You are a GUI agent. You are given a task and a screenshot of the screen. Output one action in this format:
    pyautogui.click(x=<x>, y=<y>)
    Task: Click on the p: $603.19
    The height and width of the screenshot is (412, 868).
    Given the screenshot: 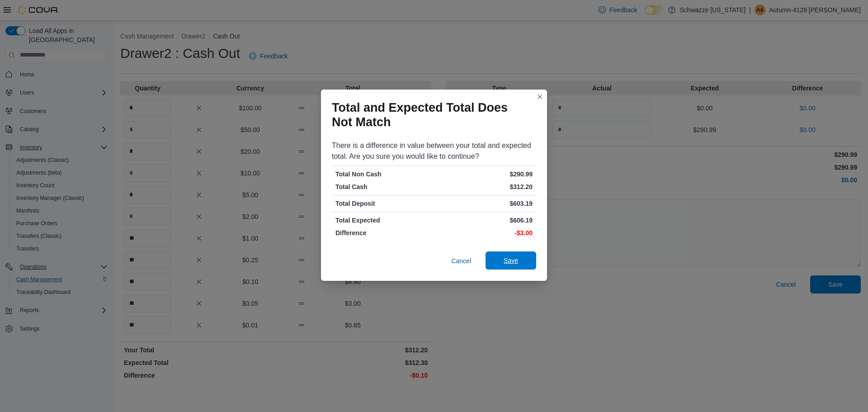 What is the action you would take?
    pyautogui.click(x=485, y=203)
    